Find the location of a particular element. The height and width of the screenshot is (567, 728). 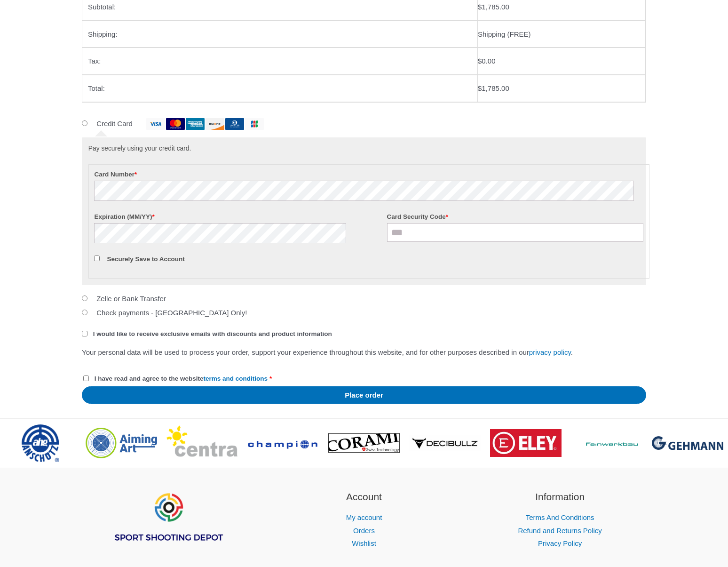

a: Privacy Policy is located at coordinates (560, 543).